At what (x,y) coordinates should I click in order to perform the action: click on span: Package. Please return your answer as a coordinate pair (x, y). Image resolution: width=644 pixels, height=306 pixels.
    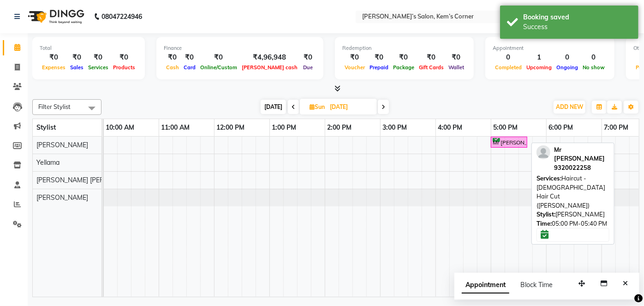
    Looking at the image, I should click on (404, 67).